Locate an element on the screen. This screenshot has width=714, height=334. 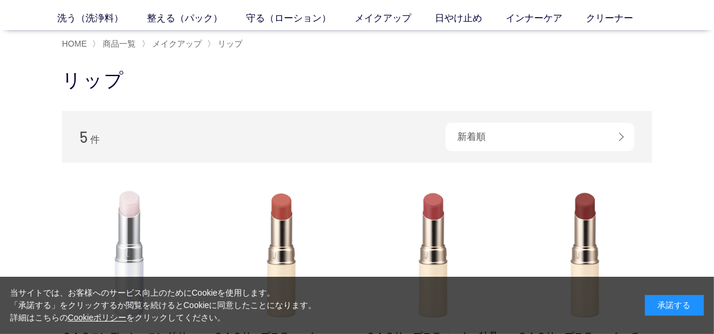
a: ＣＡＣコンディショニング リップバーム 薄桜（うすざくら） is located at coordinates (129, 254).